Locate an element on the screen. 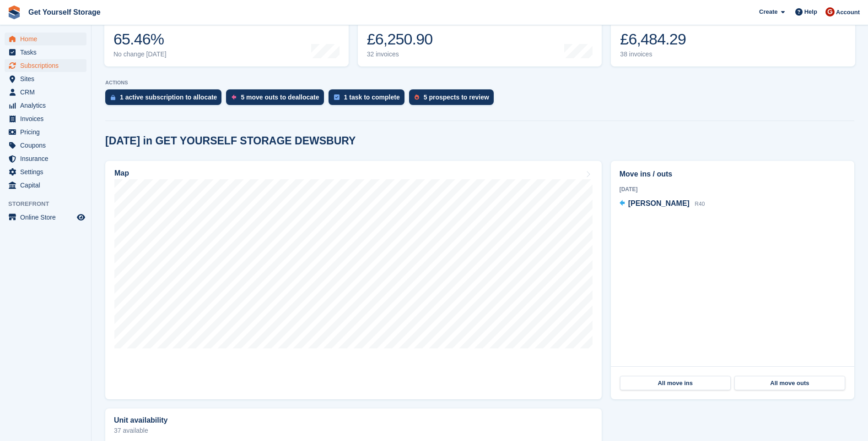 Image resolution: width=868 pixels, height=441 pixels. span: Sites is located at coordinates (47, 79).